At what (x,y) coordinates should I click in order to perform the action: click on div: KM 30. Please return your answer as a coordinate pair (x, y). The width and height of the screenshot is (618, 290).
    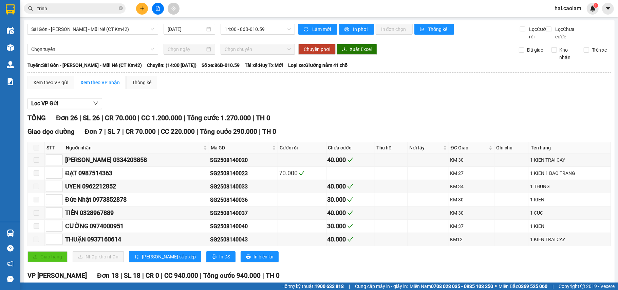
    Looking at the image, I should click on (471, 200).